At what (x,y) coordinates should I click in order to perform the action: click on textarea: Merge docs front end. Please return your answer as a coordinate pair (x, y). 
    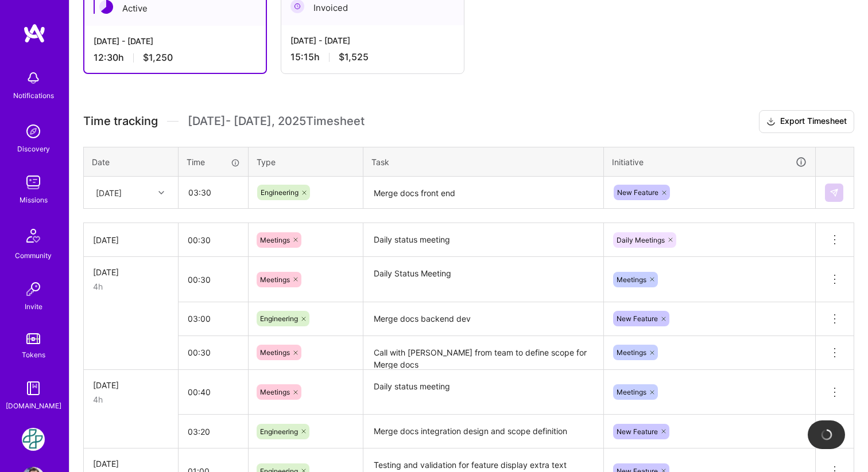
    Looking at the image, I should click on (483, 193).